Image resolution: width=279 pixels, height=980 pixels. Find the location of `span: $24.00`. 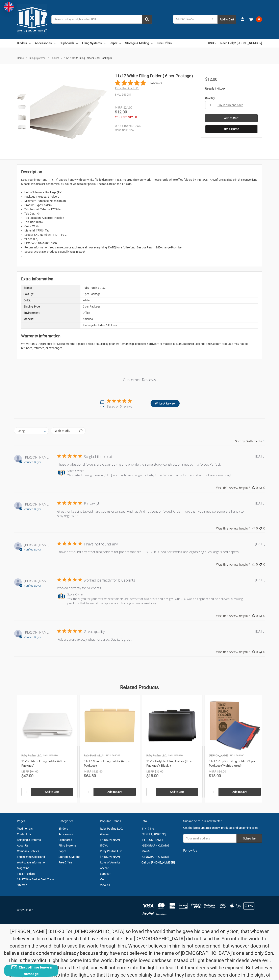

span: $24.00 is located at coordinates (128, 108).